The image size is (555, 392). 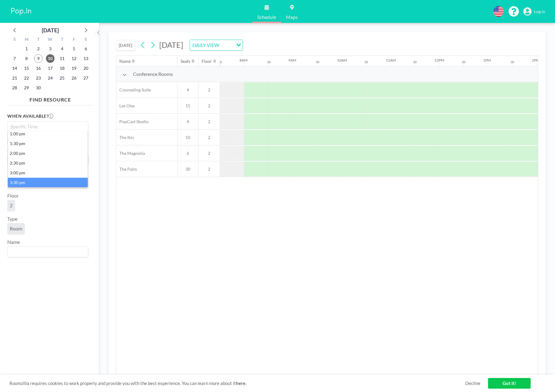 I want to click on div: 10AM, so click(x=342, y=60).